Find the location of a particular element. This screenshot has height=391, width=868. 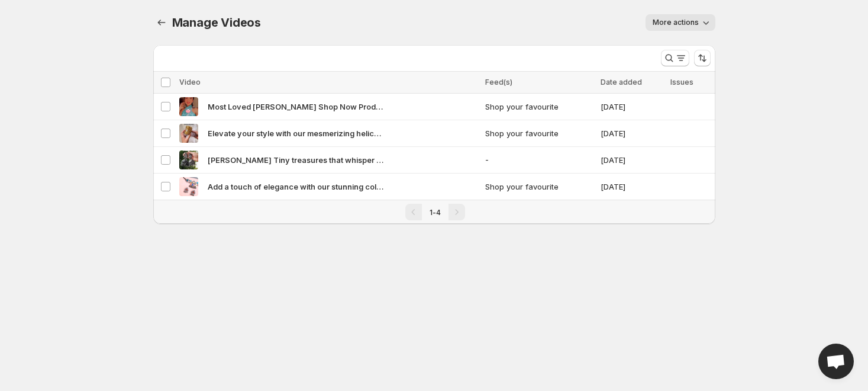

div: Open chat is located at coordinates (836, 361).